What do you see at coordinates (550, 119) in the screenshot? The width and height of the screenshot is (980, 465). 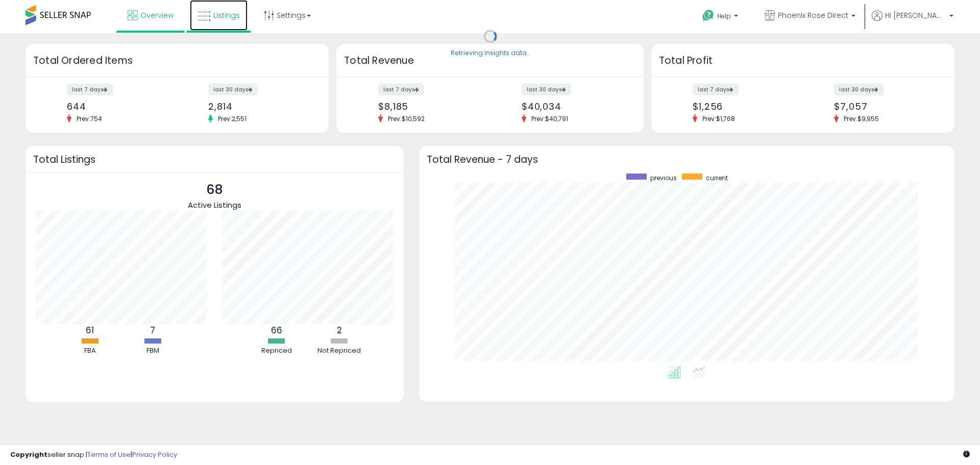 I see `span: Prev: $40,791` at bounding box center [550, 119].